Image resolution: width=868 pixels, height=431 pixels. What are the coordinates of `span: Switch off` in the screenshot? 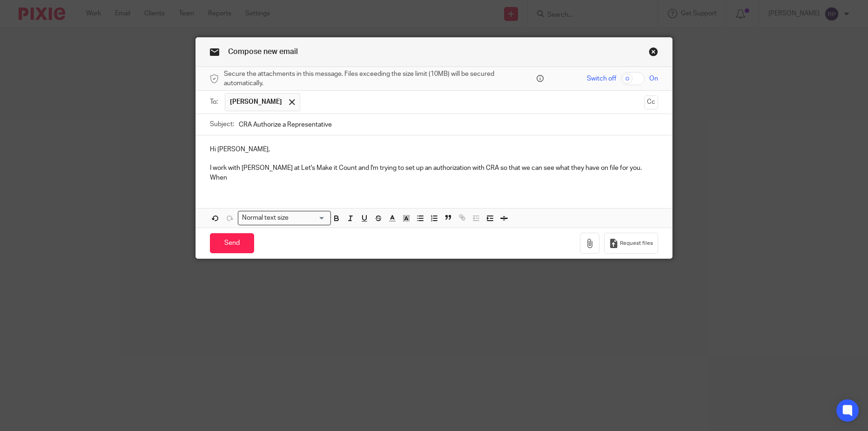 It's located at (601, 79).